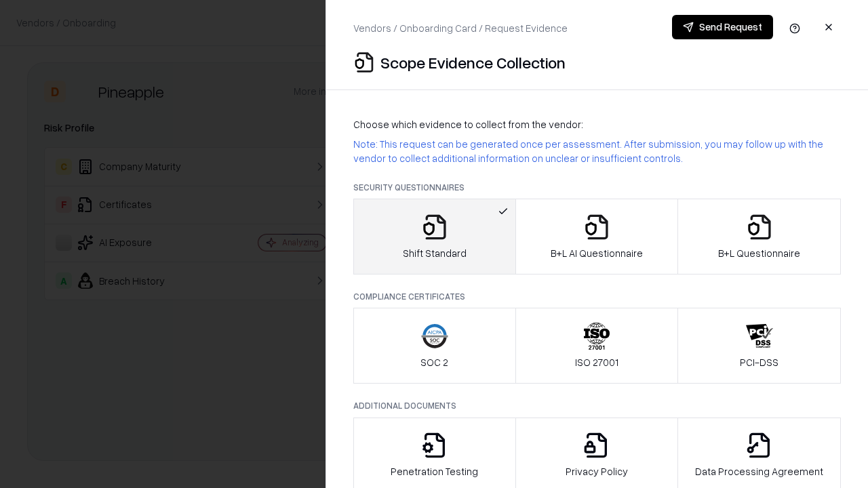 This screenshot has height=488, width=868. I want to click on button: Shift Standard, so click(435, 237).